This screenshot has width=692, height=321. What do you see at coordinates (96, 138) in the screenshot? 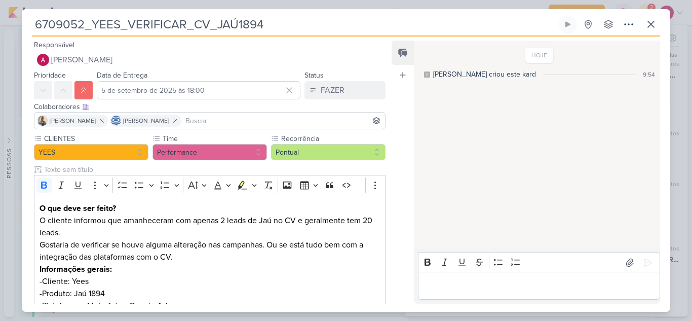
I see `label: CLIENTES` at bounding box center [96, 138].